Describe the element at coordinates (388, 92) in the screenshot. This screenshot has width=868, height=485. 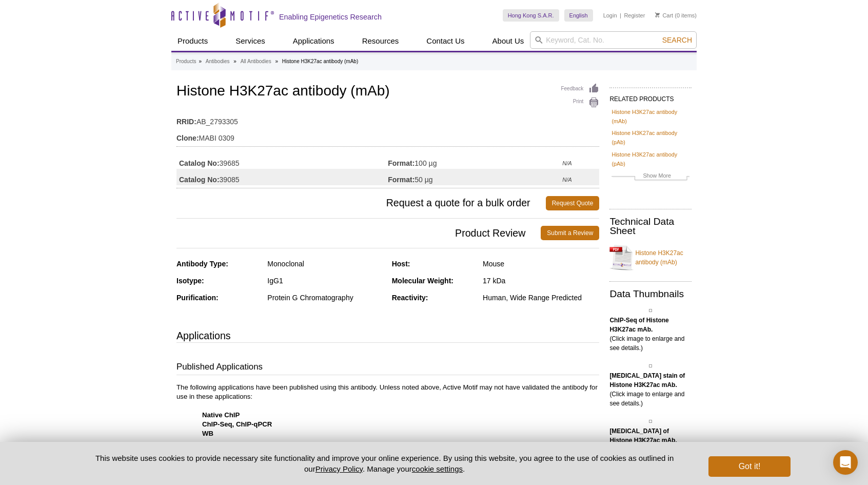
I see `h1: Histone H3K27ac antibody (mAb)` at that location.